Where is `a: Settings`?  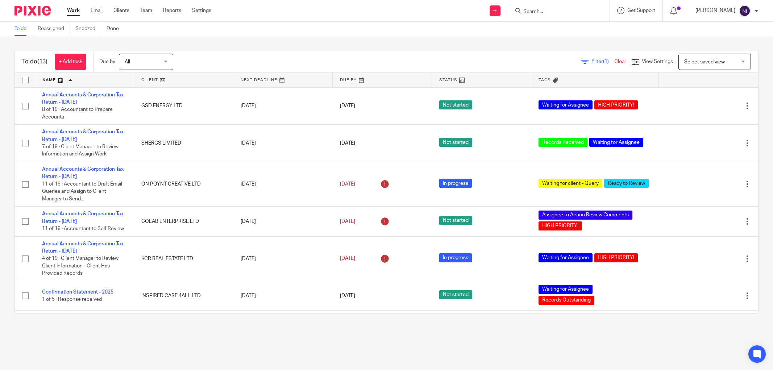 a: Settings is located at coordinates (201, 11).